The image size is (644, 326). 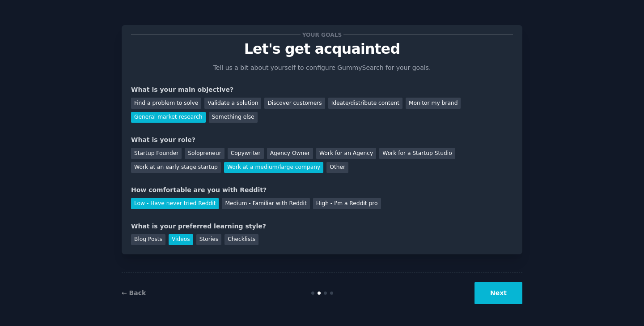 What do you see at coordinates (346, 153) in the screenshot?
I see `div: Work for an Agency` at bounding box center [346, 153].